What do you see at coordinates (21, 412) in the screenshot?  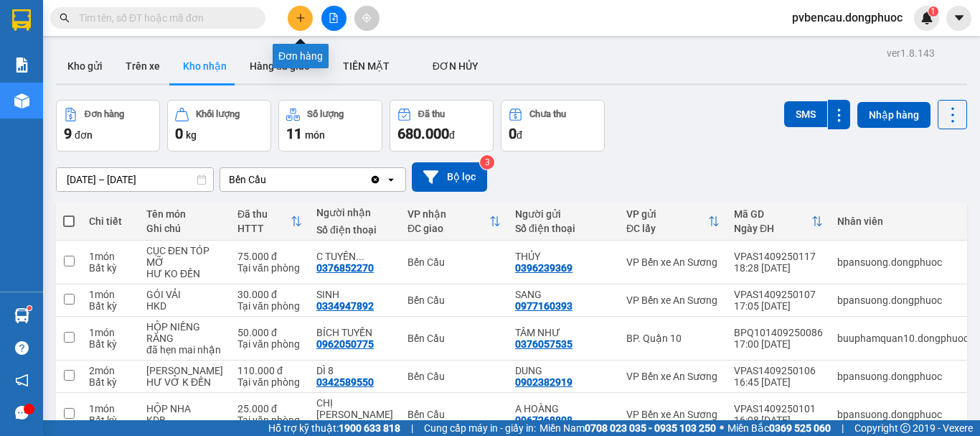 I see `span: message` at bounding box center [21, 412].